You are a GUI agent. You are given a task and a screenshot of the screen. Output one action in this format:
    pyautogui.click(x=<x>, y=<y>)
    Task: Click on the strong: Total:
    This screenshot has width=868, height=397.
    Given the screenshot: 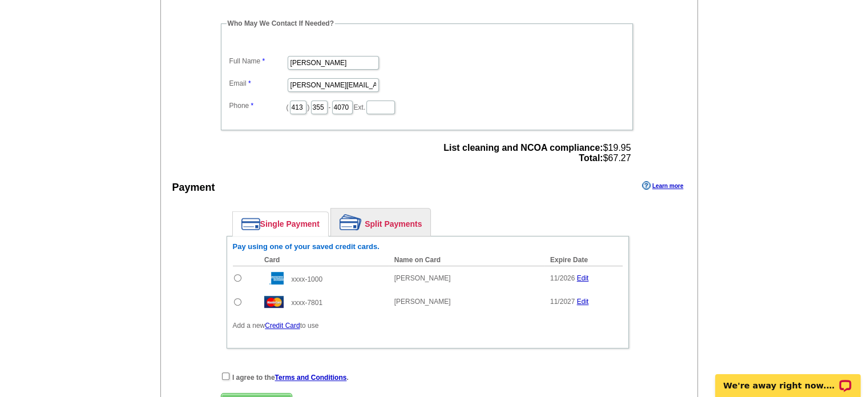 What is the action you would take?
    pyautogui.click(x=591, y=158)
    